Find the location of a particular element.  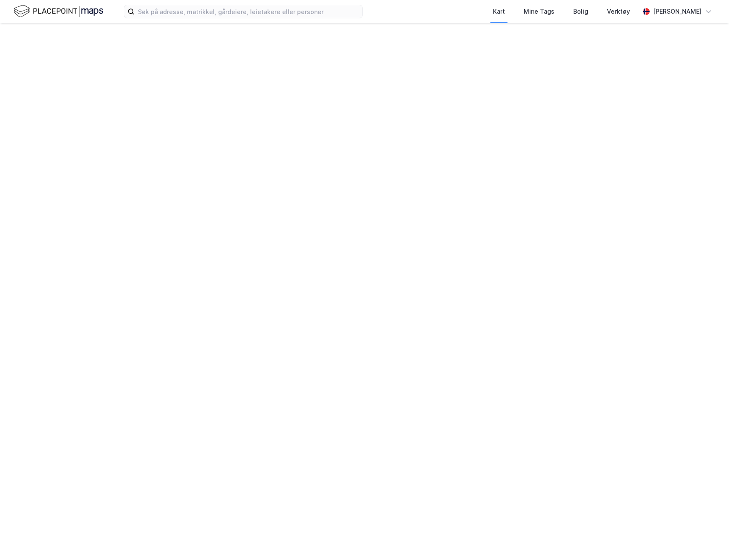

div: Bolig is located at coordinates (580, 12).